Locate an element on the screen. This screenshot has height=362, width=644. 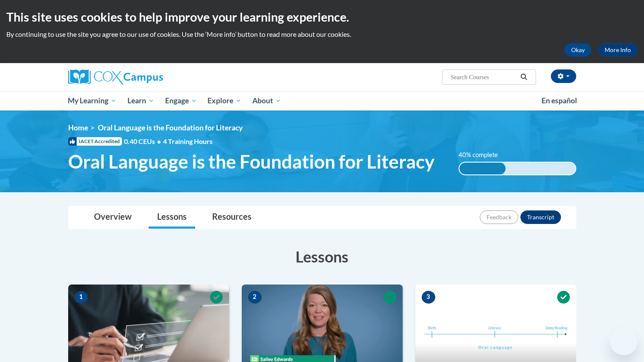
a: About is located at coordinates (267, 101).